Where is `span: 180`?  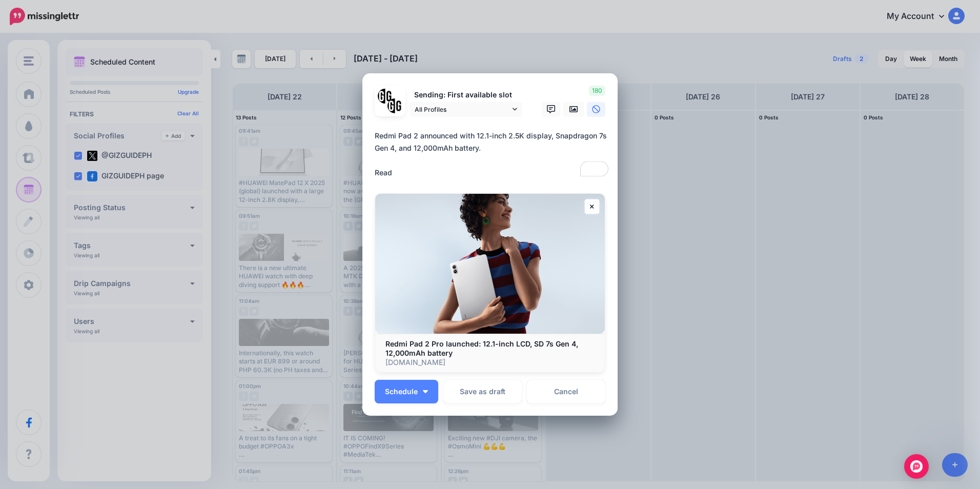 span: 180 is located at coordinates (597, 91).